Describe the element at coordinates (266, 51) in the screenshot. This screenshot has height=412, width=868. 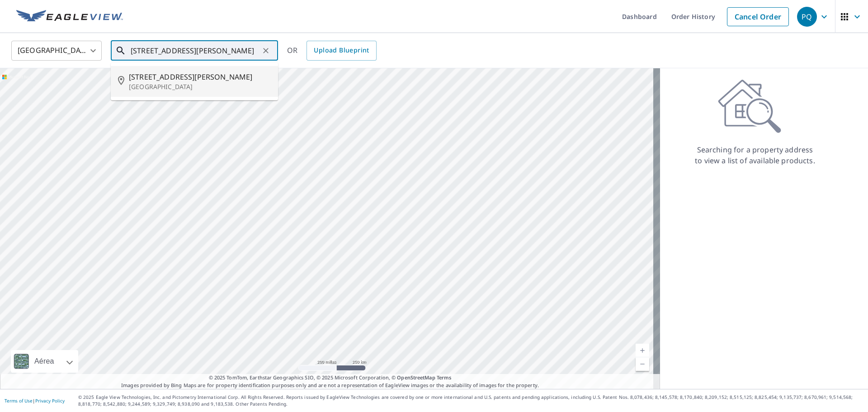
I see `button: Clear` at that location.